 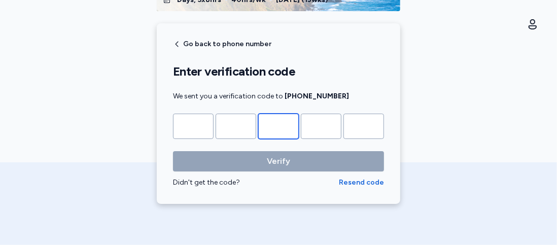 I want to click on button: Resend code, so click(x=361, y=183).